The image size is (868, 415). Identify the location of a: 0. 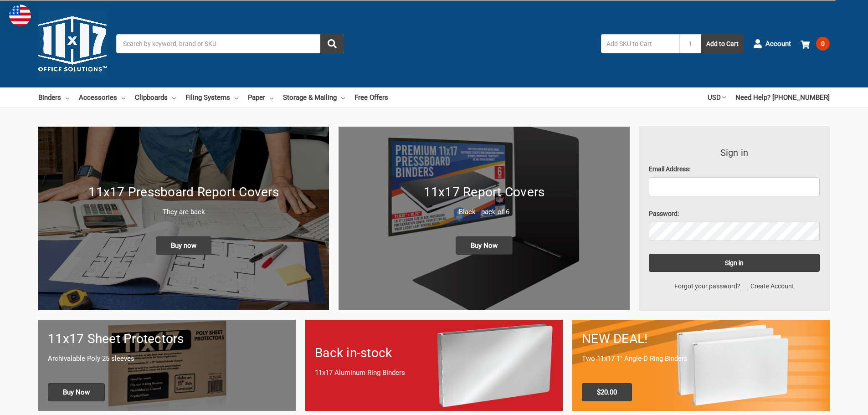
(815, 43).